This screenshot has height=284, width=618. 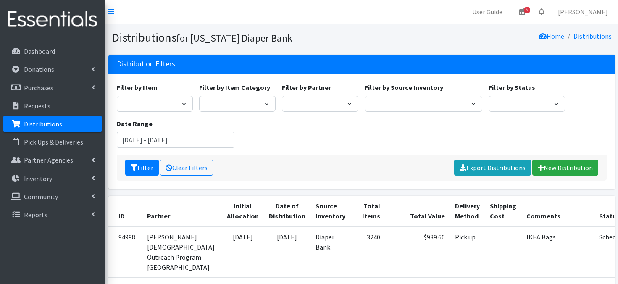 What do you see at coordinates (369, 252) in the screenshot?
I see `td: 3240` at bounding box center [369, 252].